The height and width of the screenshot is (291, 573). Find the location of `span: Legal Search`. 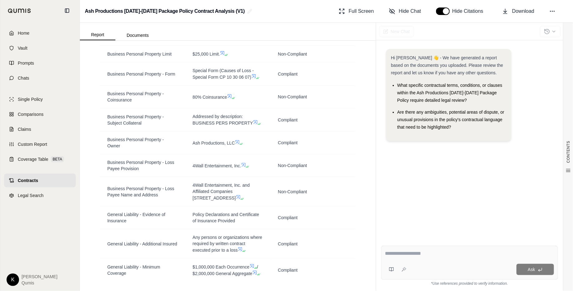

span: Legal Search is located at coordinates (31, 195).